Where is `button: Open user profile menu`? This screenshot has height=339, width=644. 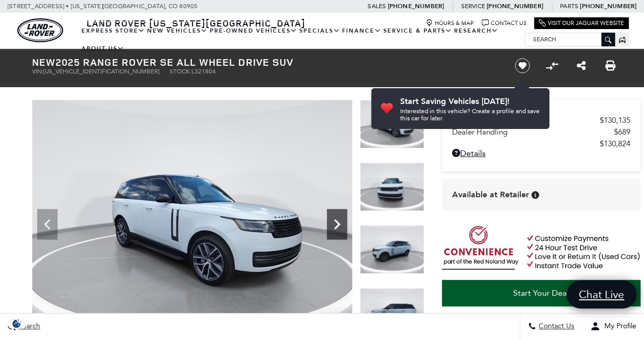
button: Open user profile menu is located at coordinates (613, 326).